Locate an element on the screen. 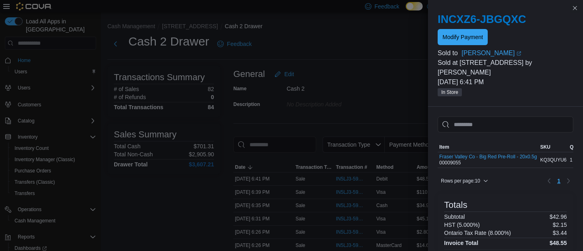  button: Qty is located at coordinates (574, 147).